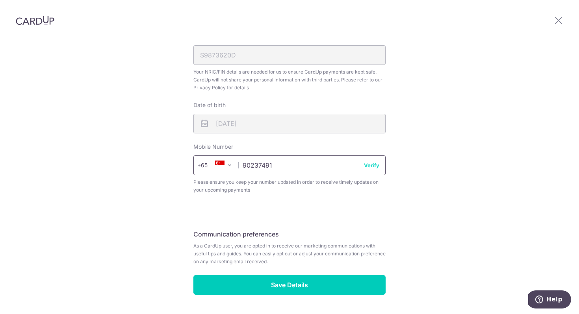 The image size is (579, 314). I want to click on label: Date of birth, so click(210, 105).